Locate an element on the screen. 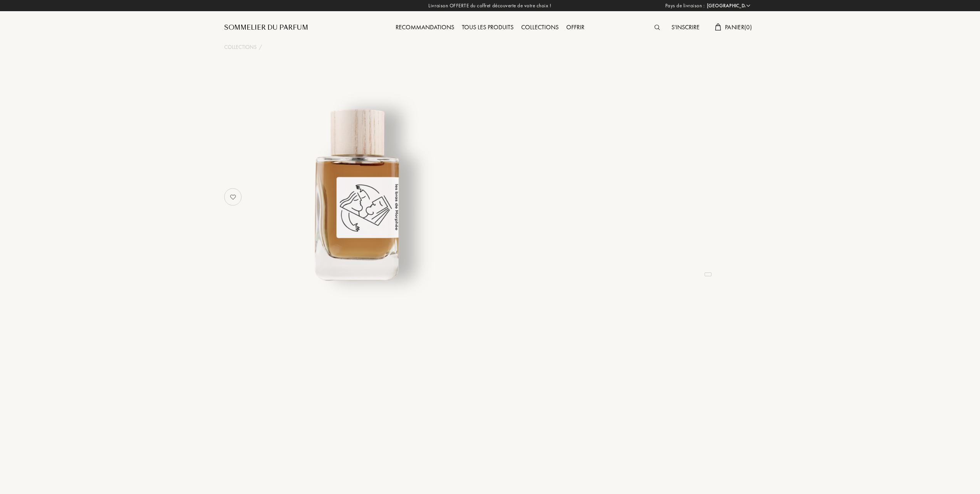 The image size is (980, 494). img: cart.svg is located at coordinates (718, 27).